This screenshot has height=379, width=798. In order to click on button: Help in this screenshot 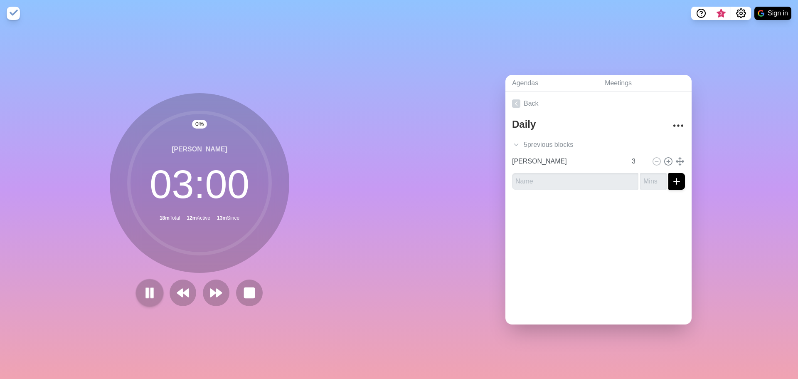, I will do `click(701, 13)`.